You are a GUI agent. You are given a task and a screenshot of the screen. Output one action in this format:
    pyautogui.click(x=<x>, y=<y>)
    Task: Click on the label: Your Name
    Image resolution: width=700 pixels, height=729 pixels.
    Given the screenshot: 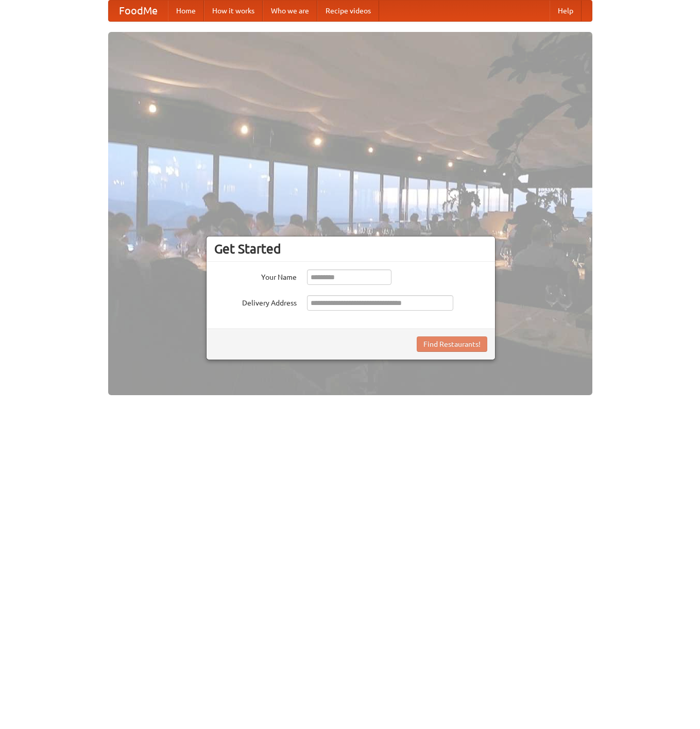 What is the action you would take?
    pyautogui.click(x=256, y=275)
    